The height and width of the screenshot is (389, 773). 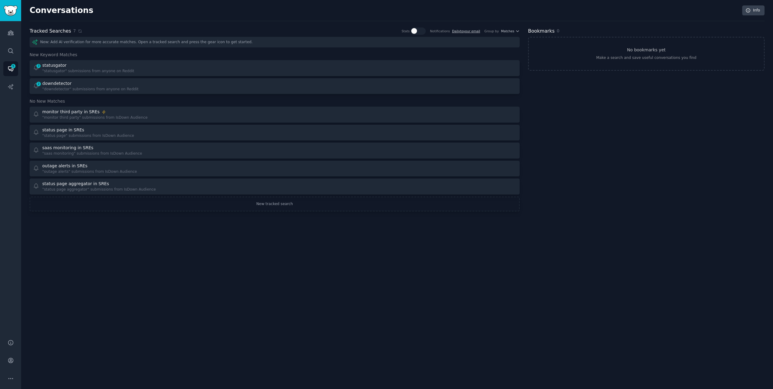 I want to click on div: "status page aggregator" submissions from IsDown Audience, so click(x=99, y=190).